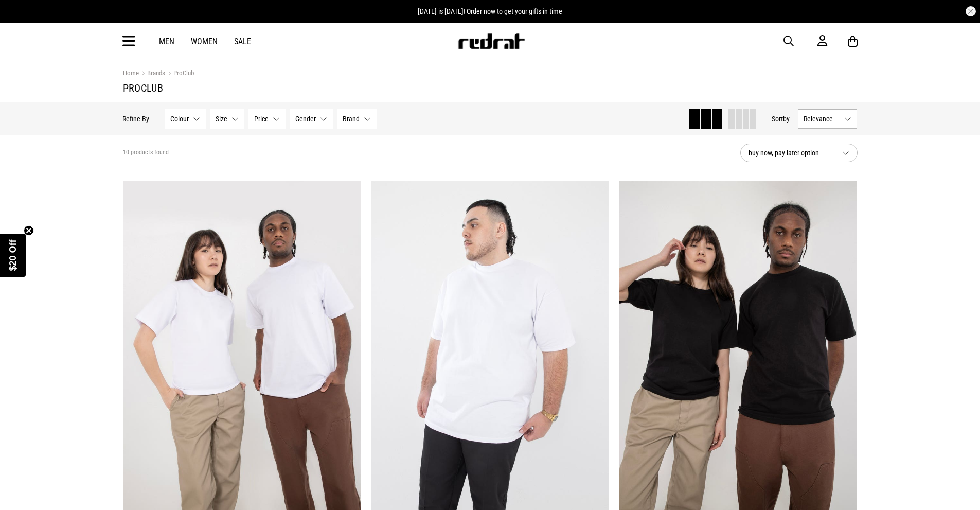 This screenshot has width=980, height=510. What do you see at coordinates (222, 119) in the screenshot?
I see `span: Size` at bounding box center [222, 119].